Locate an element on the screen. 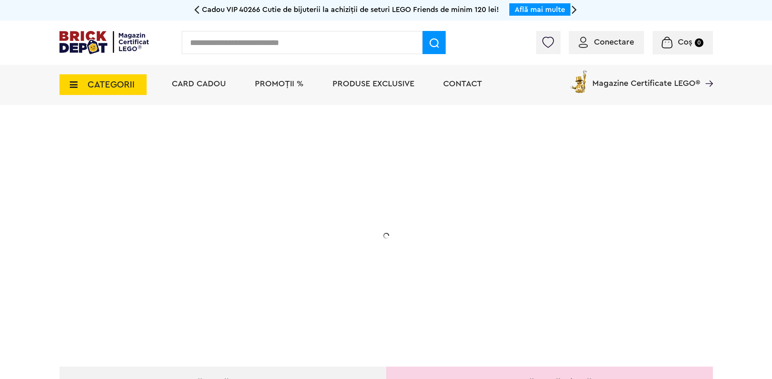  span: Magazine Certificate LEGO® is located at coordinates (646, 78).